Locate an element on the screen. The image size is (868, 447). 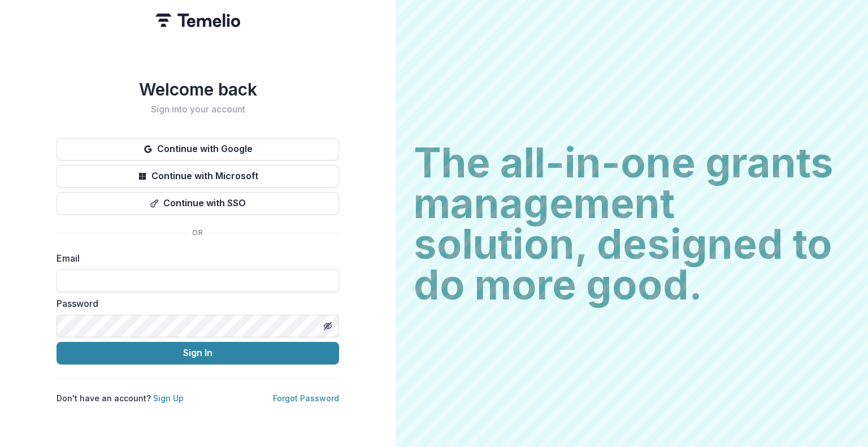
button: Continue with SSO is located at coordinates (198, 203).